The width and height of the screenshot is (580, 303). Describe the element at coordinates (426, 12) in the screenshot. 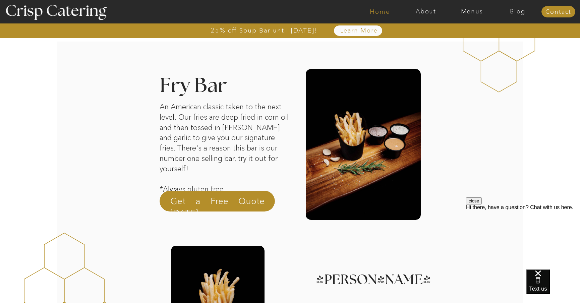

I see `a: About` at that location.